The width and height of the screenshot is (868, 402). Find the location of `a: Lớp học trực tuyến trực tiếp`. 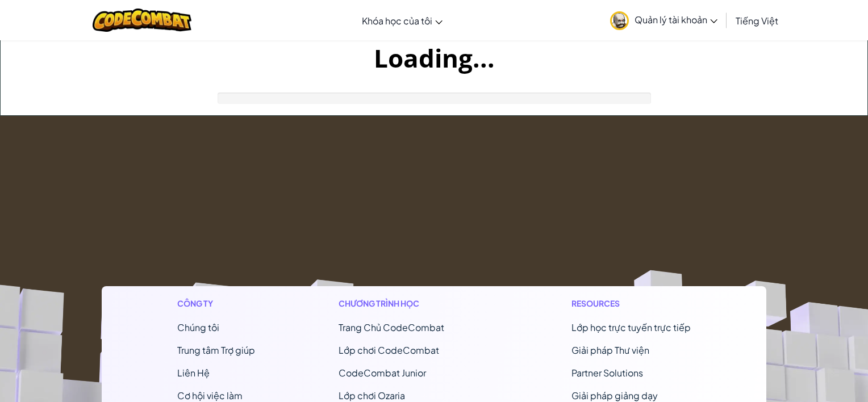

a: Lớp học trực tuyến trực tiếp is located at coordinates (631, 327).